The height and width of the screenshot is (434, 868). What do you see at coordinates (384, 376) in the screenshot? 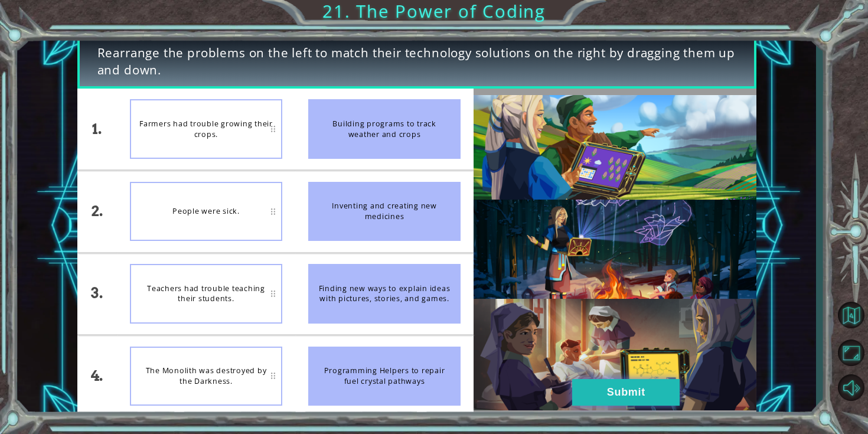
I see `div: Programming Helpers to repair fuel crystal pathways` at bounding box center [384, 376].